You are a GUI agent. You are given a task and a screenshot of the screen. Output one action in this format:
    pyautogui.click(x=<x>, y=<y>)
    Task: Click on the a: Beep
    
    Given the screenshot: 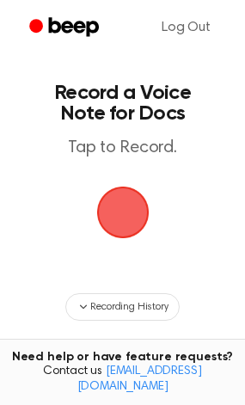 What is the action you would take?
    pyautogui.click(x=65, y=27)
    